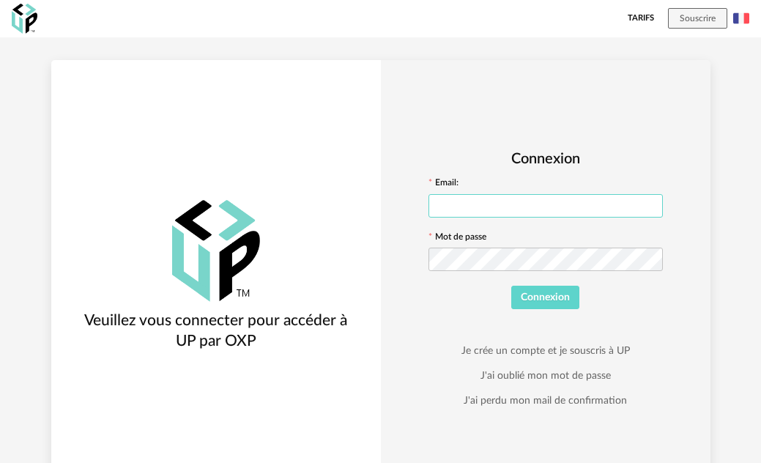 The height and width of the screenshot is (463, 761). Describe the element at coordinates (697, 18) in the screenshot. I see `span: Souscrire` at that location.